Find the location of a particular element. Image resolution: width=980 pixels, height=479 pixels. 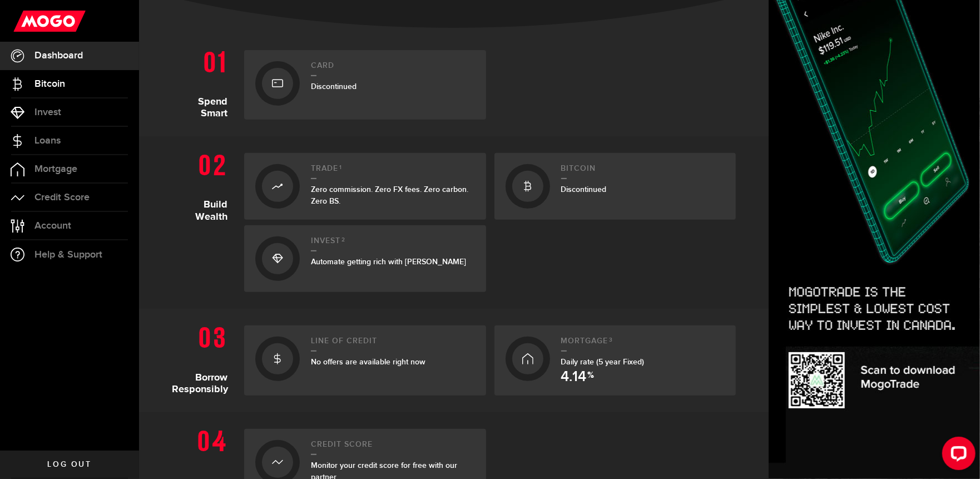

a: Mortgage3Daily rate (5 year Fixed) 4.14 % is located at coordinates (615, 361).